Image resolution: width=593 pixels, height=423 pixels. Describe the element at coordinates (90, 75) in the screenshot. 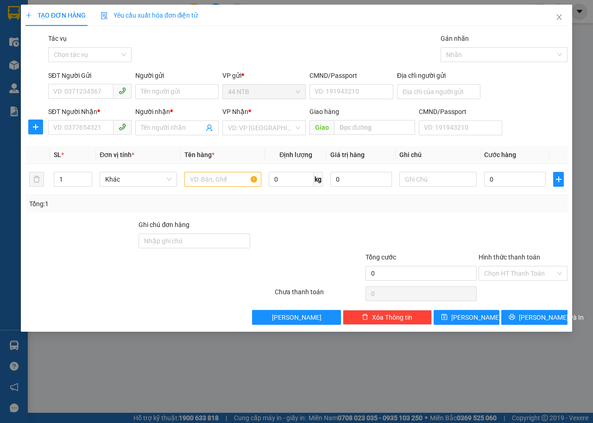

I see `div: SĐT Người Gửi` at that location.